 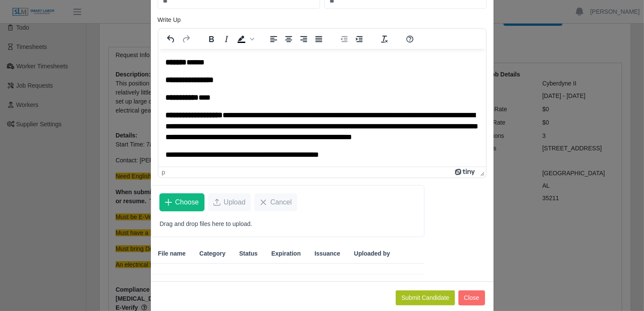 I want to click on a: Powered by Tiny, so click(x=466, y=172).